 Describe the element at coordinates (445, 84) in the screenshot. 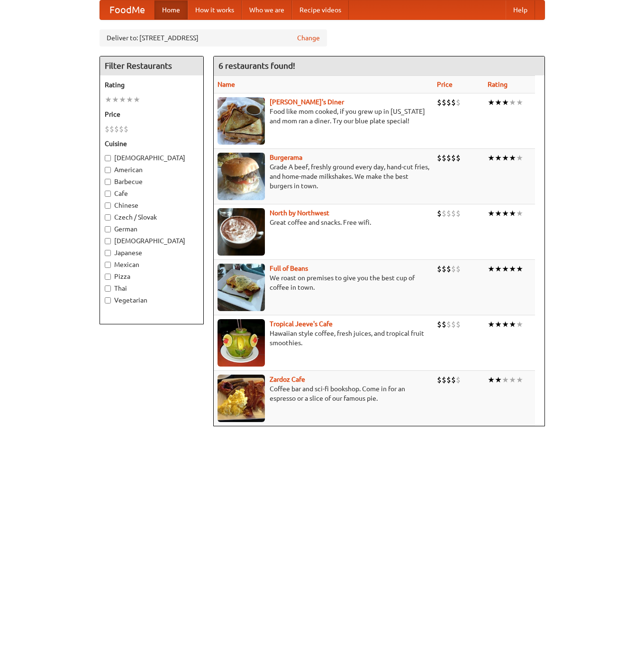

I see `a: Price` at that location.